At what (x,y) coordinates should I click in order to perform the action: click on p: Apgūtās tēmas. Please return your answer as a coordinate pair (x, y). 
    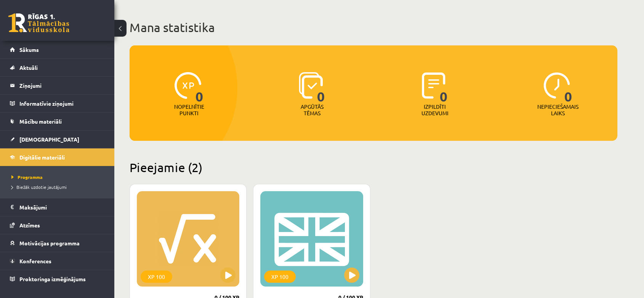
    Looking at the image, I should click on (312, 110).